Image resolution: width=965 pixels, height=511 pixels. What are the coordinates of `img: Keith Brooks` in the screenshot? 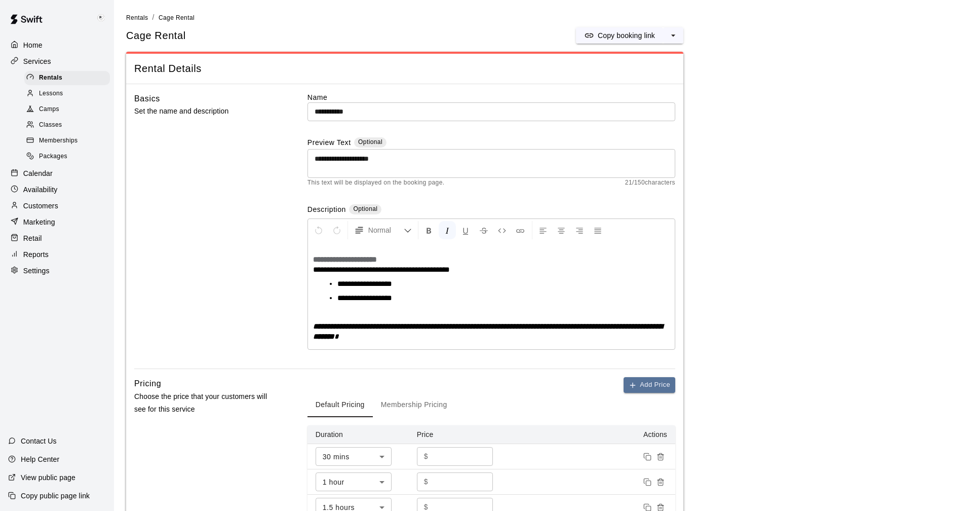 It's located at (101, 18).